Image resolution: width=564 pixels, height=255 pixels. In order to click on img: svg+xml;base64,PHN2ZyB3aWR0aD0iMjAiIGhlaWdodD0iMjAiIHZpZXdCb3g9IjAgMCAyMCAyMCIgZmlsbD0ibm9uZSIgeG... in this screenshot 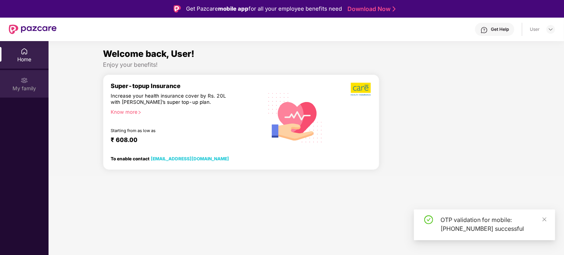, I will do `click(24, 80)`.